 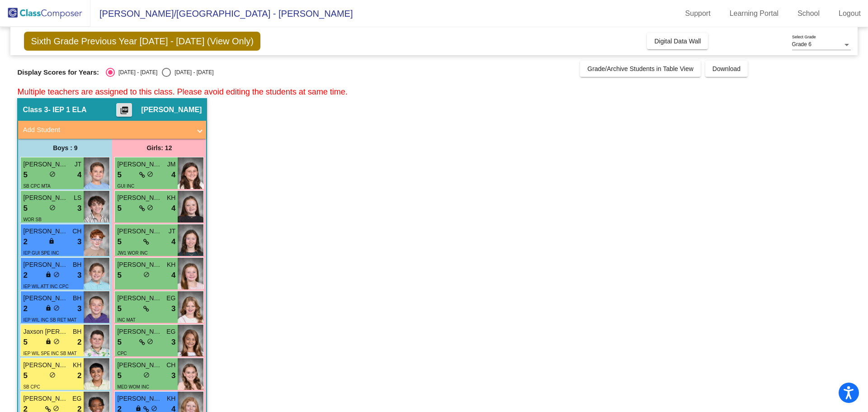 What do you see at coordinates (640, 68) in the screenshot?
I see `span: Grade/Archive Students in Table View` at bounding box center [640, 68].